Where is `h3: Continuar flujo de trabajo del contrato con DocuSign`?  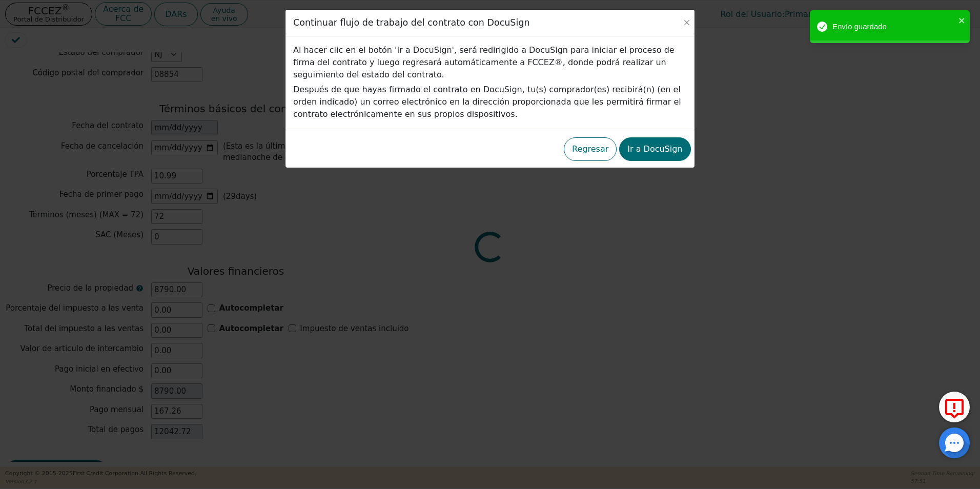 h3: Continuar flujo de trabajo del contrato con DocuSign is located at coordinates (411, 23).